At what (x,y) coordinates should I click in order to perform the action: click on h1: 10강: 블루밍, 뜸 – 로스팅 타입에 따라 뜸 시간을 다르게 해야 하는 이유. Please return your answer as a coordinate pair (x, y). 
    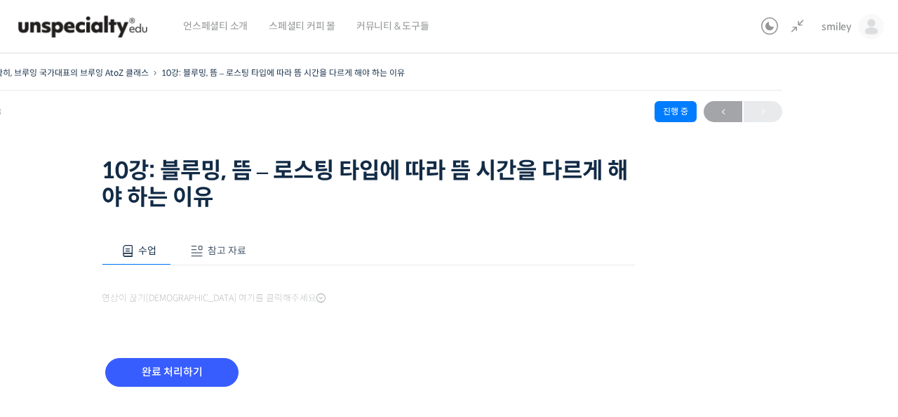
    Looking at the image, I should click on (368, 184).